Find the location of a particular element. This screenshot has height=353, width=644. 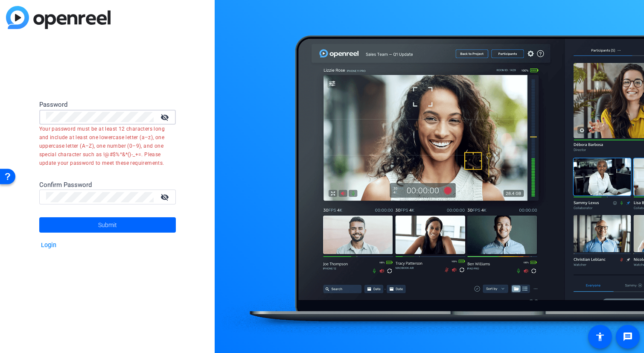

button: Submit is located at coordinates (107, 225).